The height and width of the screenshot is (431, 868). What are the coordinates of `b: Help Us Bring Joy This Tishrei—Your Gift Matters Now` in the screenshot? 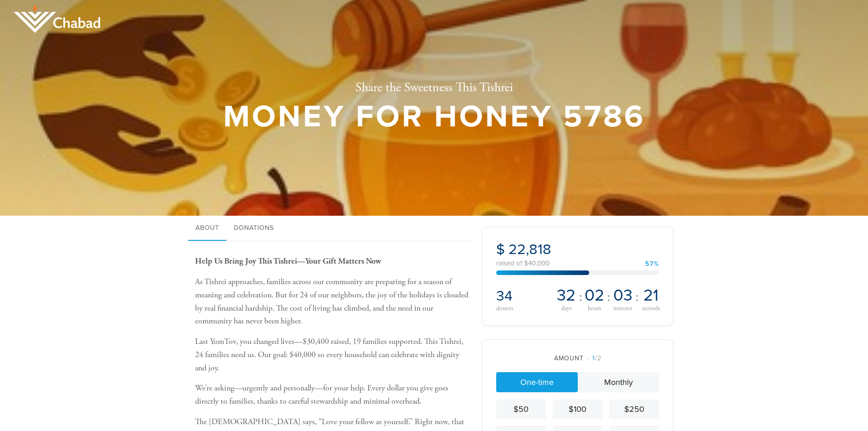 It's located at (288, 261).